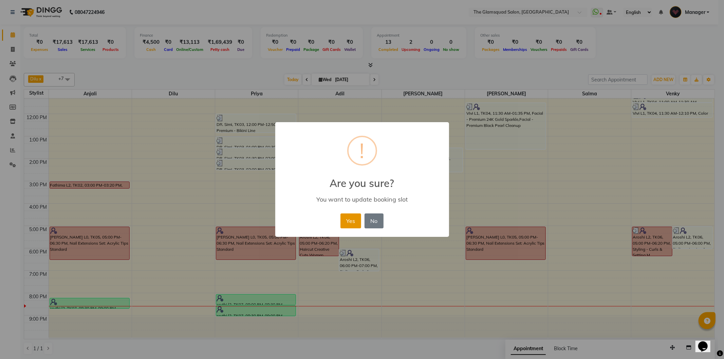 The width and height of the screenshot is (724, 359). Describe the element at coordinates (362, 199) in the screenshot. I see `div: You want to update booking slot` at that location.